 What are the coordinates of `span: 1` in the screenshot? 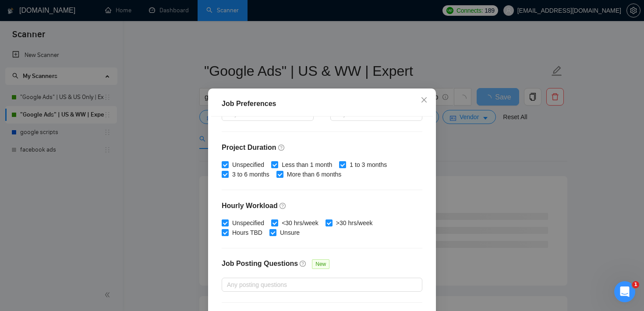 It's located at (636, 285).